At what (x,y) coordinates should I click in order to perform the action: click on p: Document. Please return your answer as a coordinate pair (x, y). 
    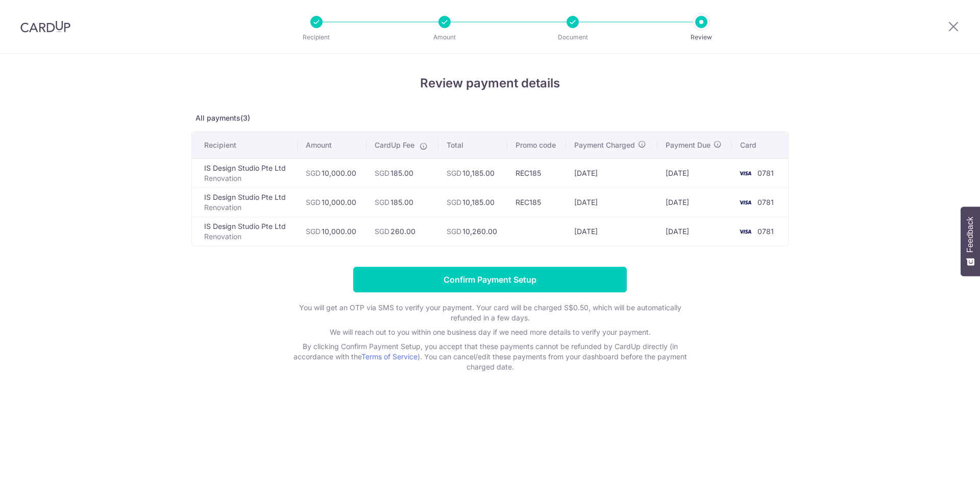
    Looking at the image, I should click on (573, 38).